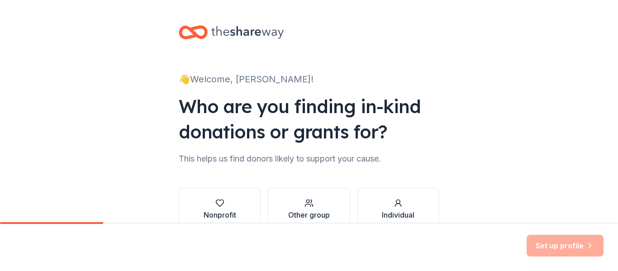 The height and width of the screenshot is (271, 618). What do you see at coordinates (398, 215) in the screenshot?
I see `div: Individual` at bounding box center [398, 215].